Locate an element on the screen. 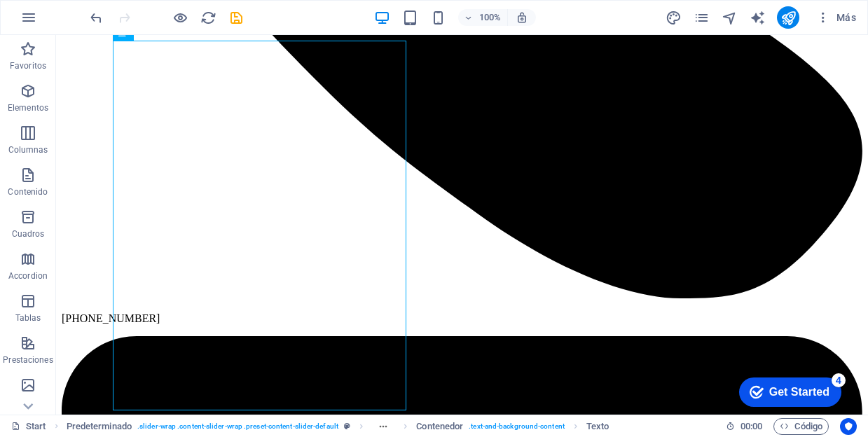  span: Texto is located at coordinates (598, 426).